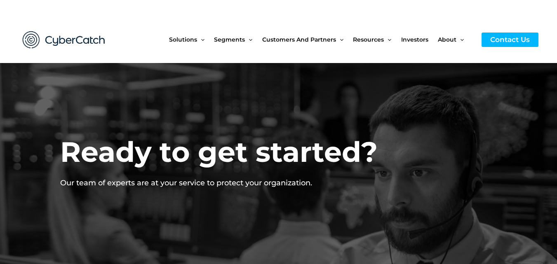  Describe the element at coordinates (419, 40) in the screenshot. I see `a: Investors` at that location.